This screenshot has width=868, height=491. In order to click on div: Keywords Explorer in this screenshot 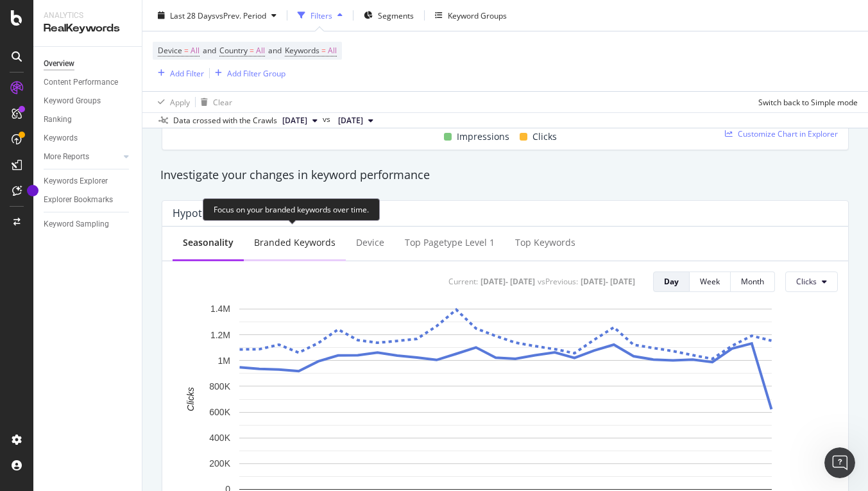, I will do `click(76, 181)`.